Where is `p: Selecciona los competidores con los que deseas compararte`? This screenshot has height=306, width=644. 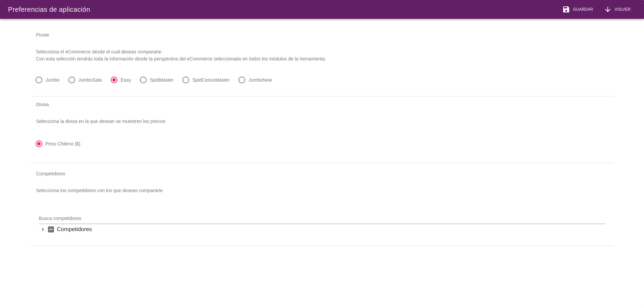 p: Selecciona los competidores con los que deseas compararte is located at coordinates (322, 190).